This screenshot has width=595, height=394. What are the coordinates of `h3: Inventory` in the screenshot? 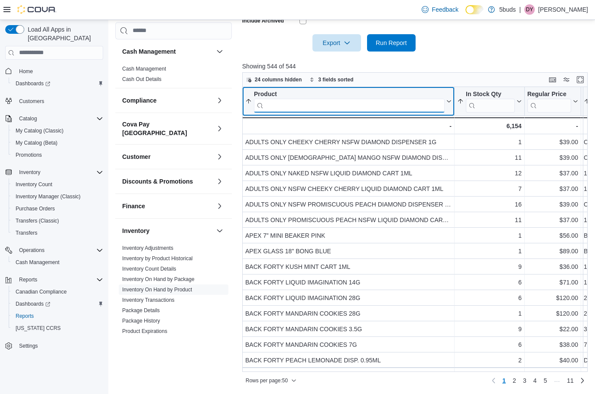 It's located at (136, 230).